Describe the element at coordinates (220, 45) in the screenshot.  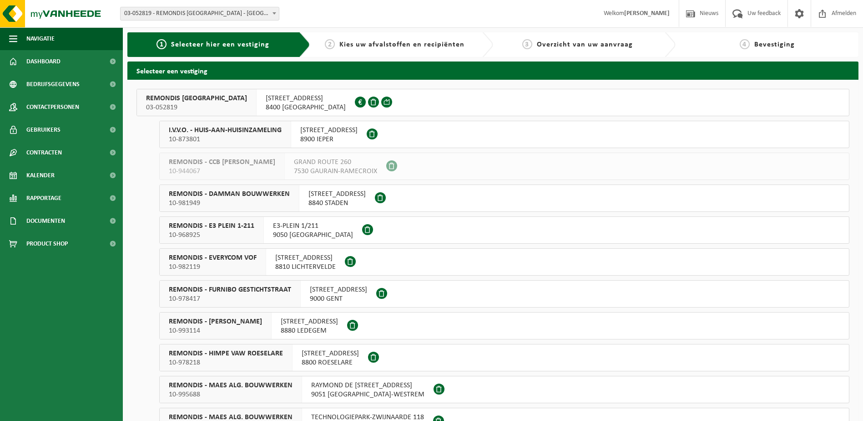
I see `span: Selecteer hier een vestiging` at that location.